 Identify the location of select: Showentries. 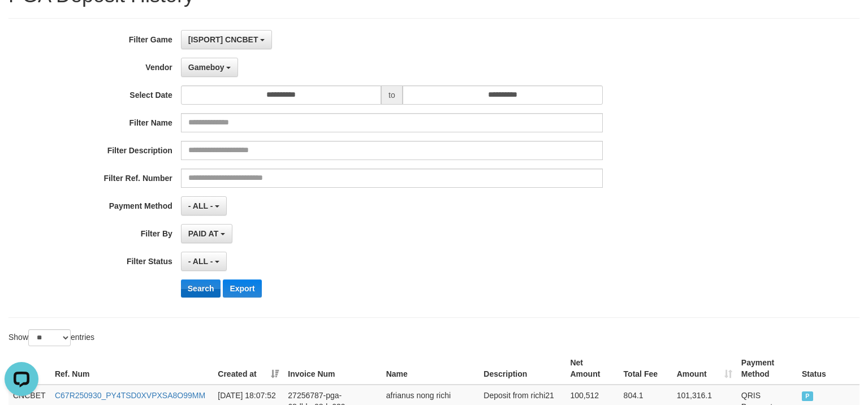
(49, 338).